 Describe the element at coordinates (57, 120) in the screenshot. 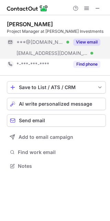

I see `button: Send email` at that location.